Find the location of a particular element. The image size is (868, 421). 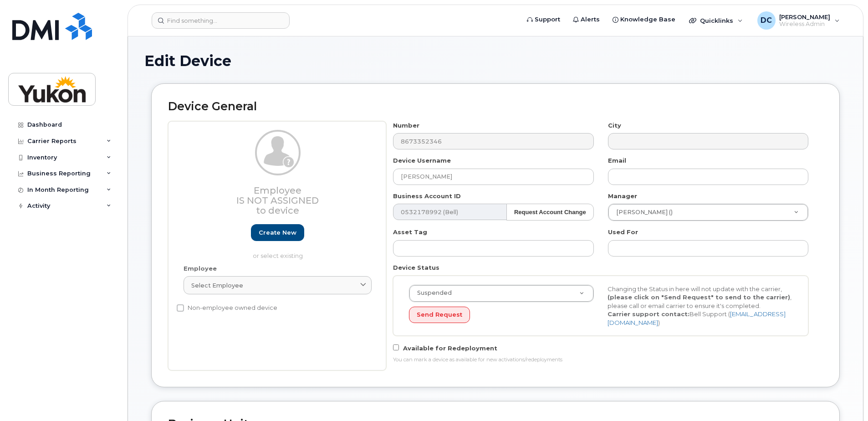

button: Request Account Change is located at coordinates (550, 212).